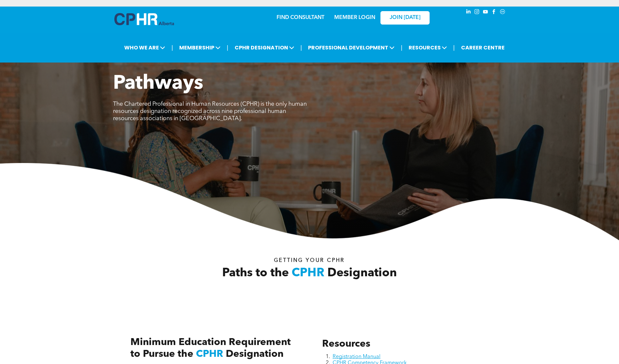  I want to click on a: facebook, so click(494, 13).